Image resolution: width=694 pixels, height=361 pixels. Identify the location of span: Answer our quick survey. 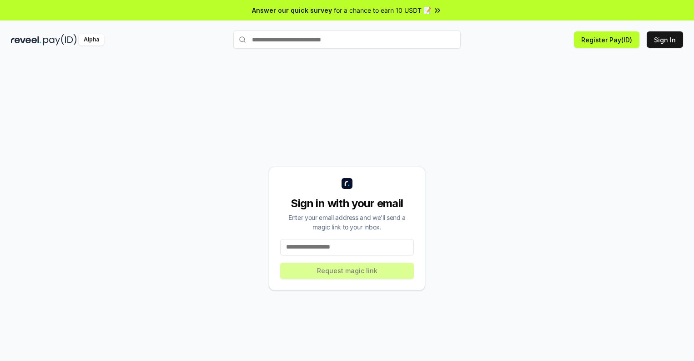
(292, 10).